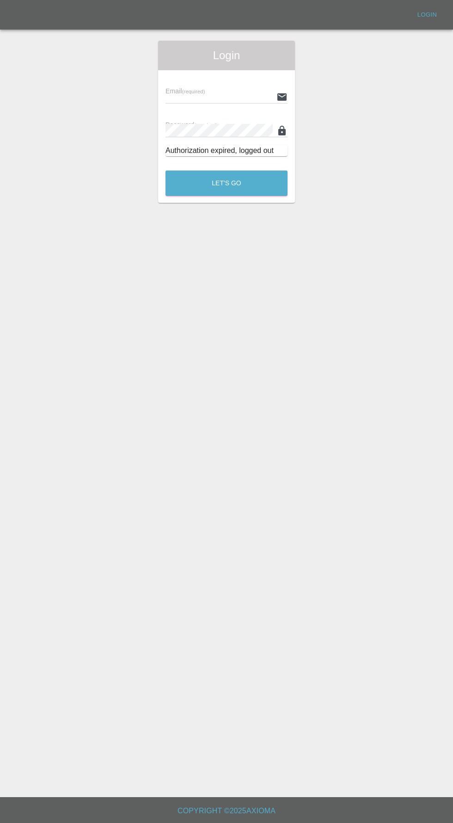  I want to click on span: Login, so click(227, 55).